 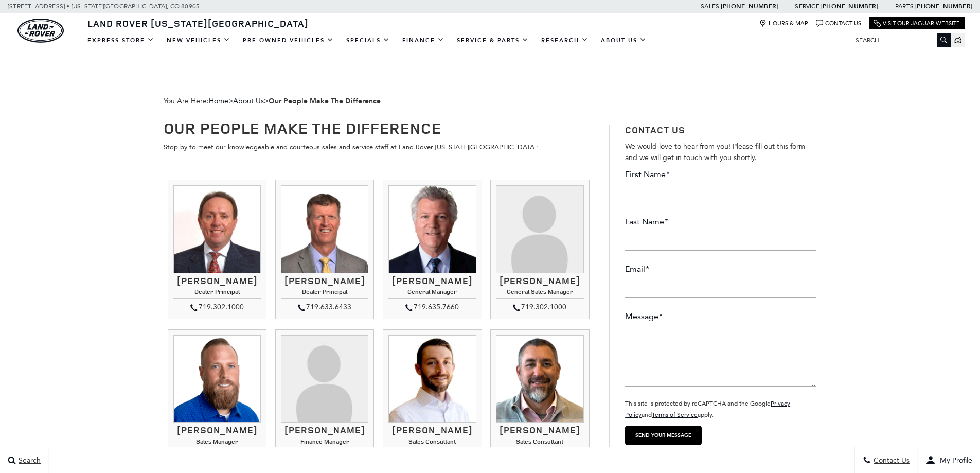 I want to click on a: Terms of Service, so click(x=675, y=415).